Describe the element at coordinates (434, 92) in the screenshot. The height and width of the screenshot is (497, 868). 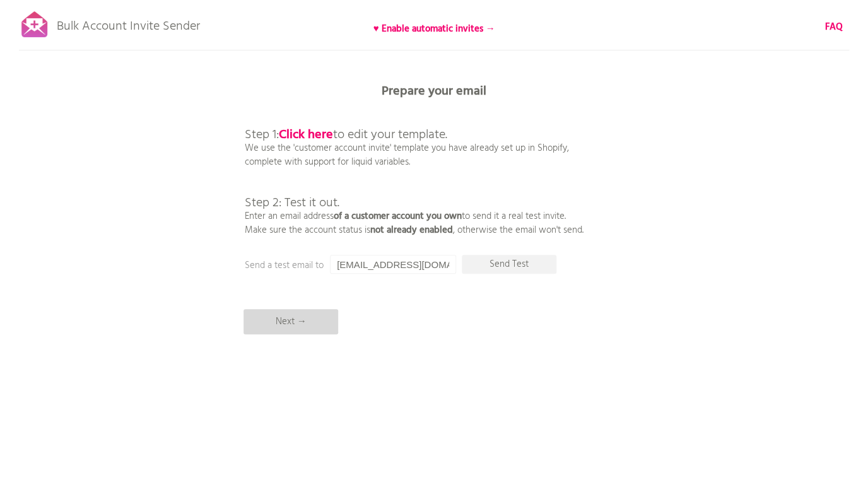
I see `b: Prepare your email` at that location.